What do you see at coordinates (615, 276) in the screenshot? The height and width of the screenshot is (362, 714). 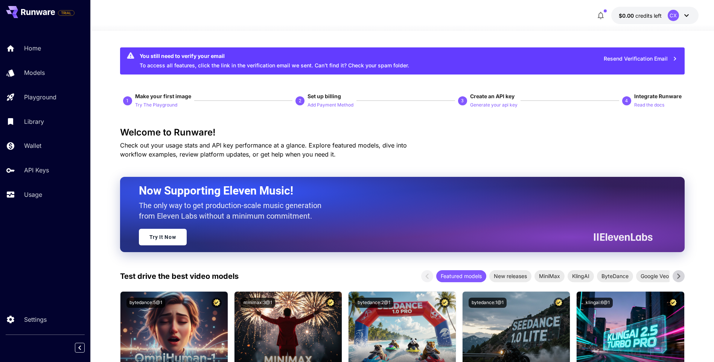 I see `span: ByteDance` at bounding box center [615, 276].